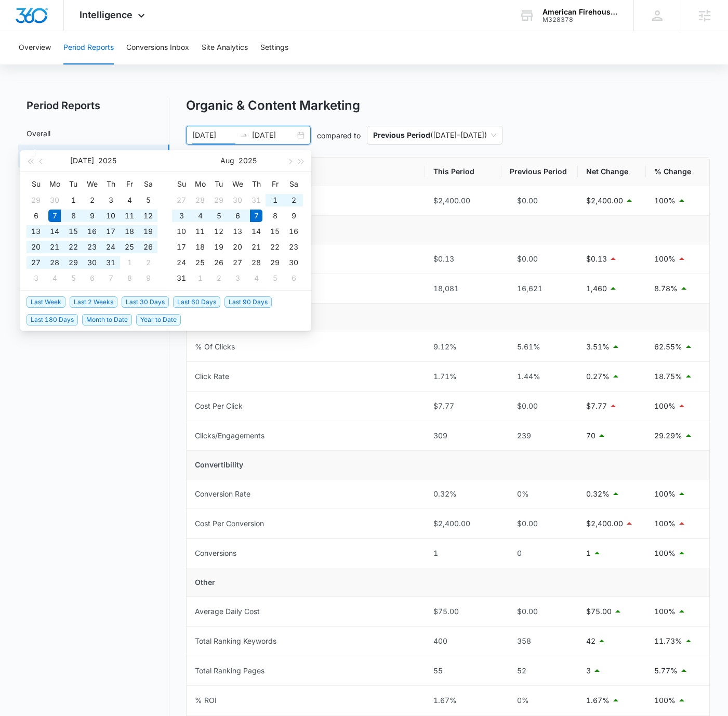  What do you see at coordinates (256, 279) in the screenshot?
I see `td: 2025-09-04` at bounding box center [256, 279].